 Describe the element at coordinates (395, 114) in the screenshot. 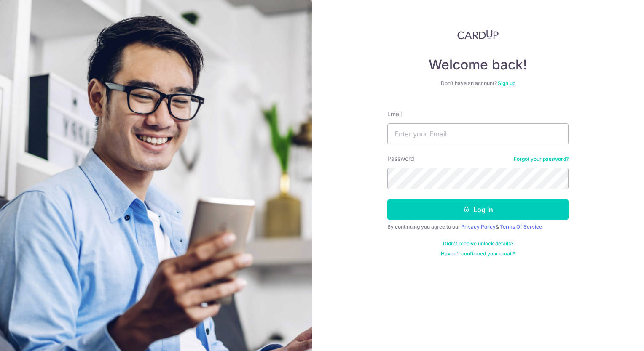

I see `label: Email` at that location.